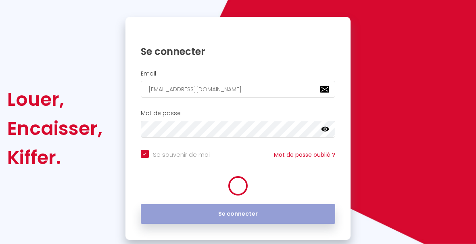  Describe the element at coordinates (19, 15) in the screenshot. I see `button: Ouvrir le widget de chat LiveChat` at that location.